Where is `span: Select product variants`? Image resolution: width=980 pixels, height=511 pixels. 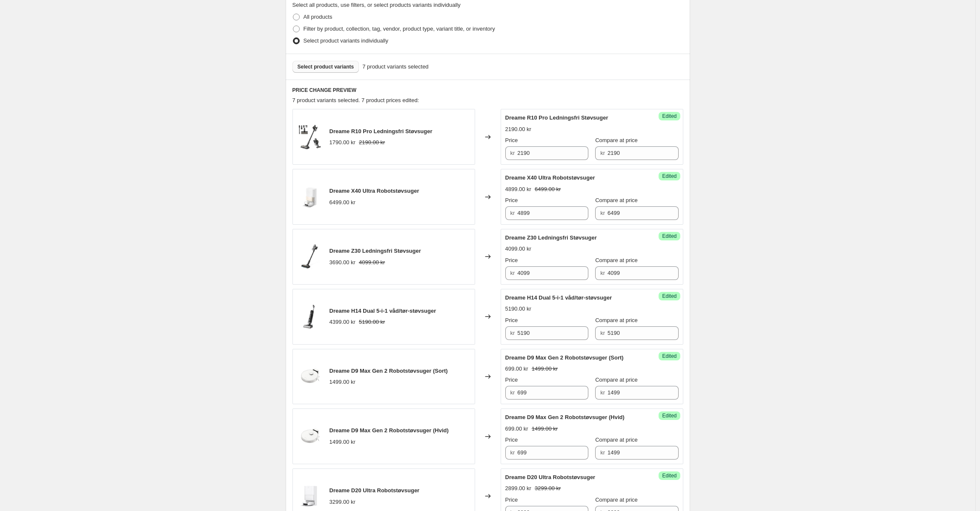 span: Select product variants is located at coordinates (326, 67).